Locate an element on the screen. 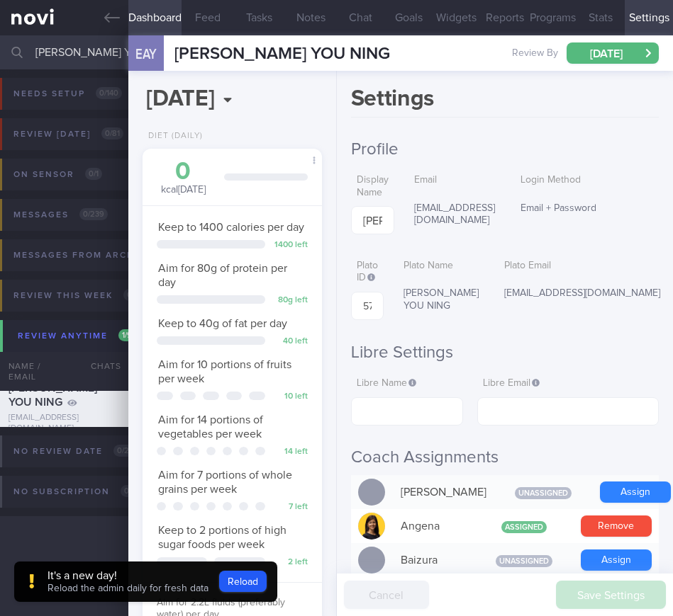  div: 2 left is located at coordinates (290, 562).